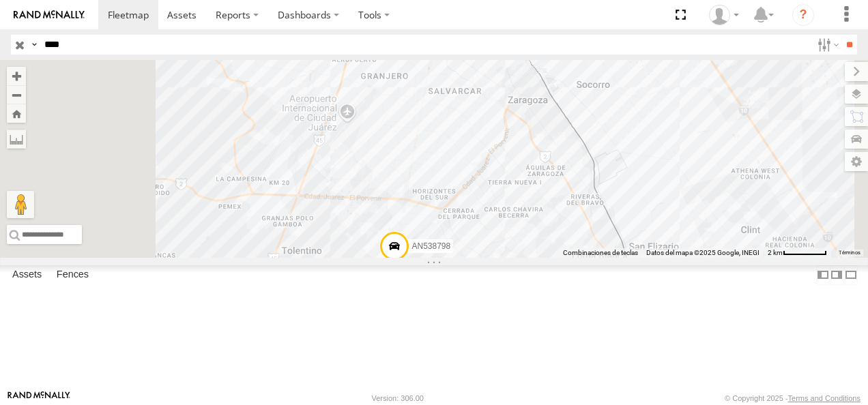 The width and height of the screenshot is (868, 405). What do you see at coordinates (792, 398) in the screenshot?
I see `div: © Copyright 2025 -` at bounding box center [792, 398].